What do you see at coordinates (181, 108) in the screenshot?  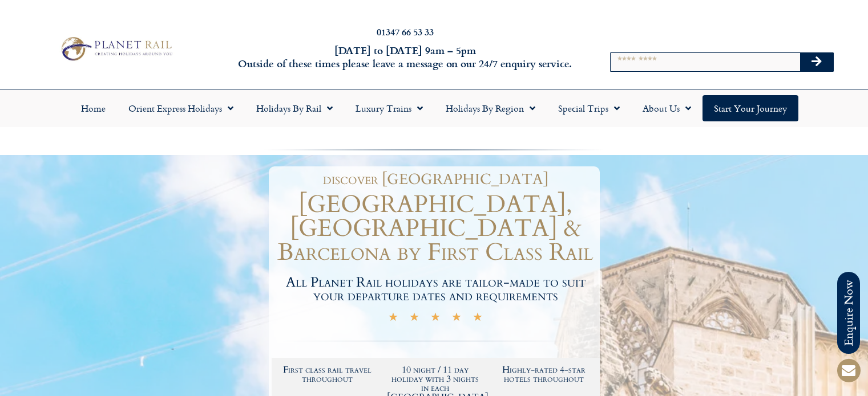 I see `a: Orient Express Holidays` at bounding box center [181, 108].